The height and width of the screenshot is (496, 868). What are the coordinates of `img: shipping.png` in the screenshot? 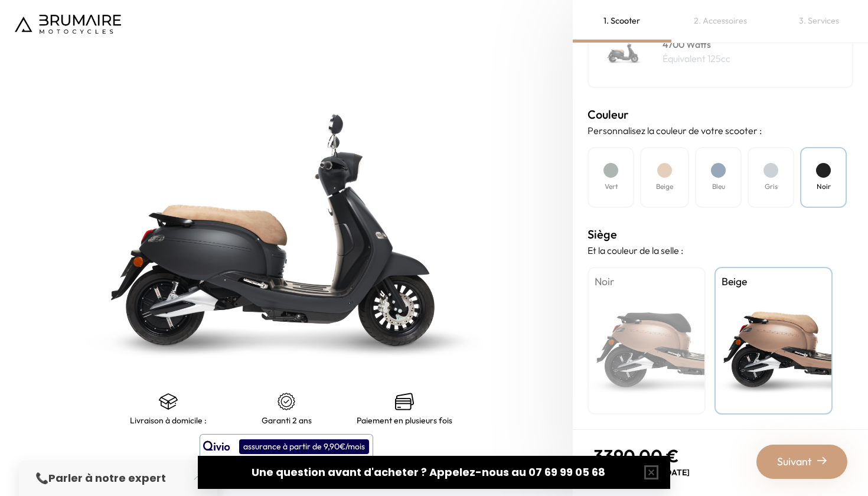 It's located at (168, 401).